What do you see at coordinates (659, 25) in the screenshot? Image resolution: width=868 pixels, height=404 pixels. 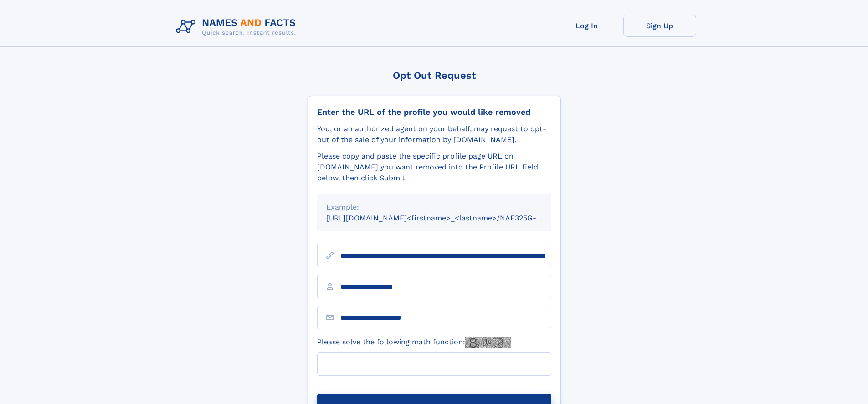 I see `a: Sign Up` at bounding box center [659, 25].